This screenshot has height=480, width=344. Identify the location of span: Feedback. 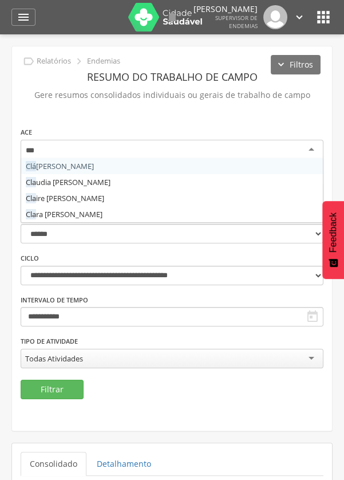
(334, 233).